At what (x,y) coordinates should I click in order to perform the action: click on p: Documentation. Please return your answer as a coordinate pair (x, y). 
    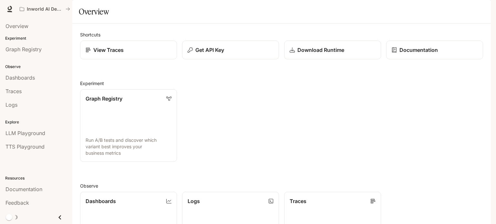
    Looking at the image, I should click on (418, 50).